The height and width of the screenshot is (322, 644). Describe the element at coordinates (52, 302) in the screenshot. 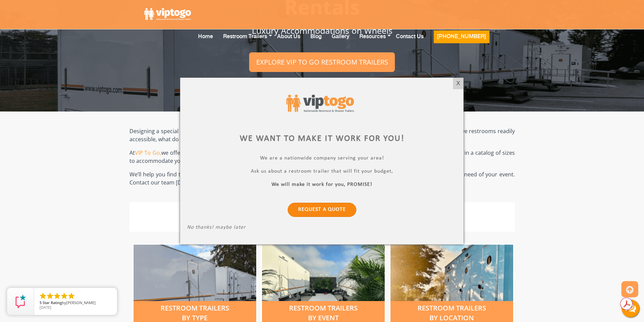

I see `span: Star Rating` at that location.